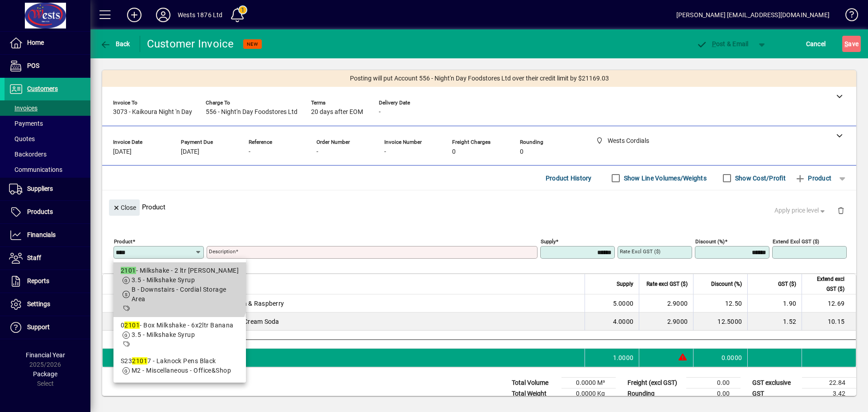 The height and width of the screenshot is (412, 868). I want to click on span: Discount (%), so click(727, 284).